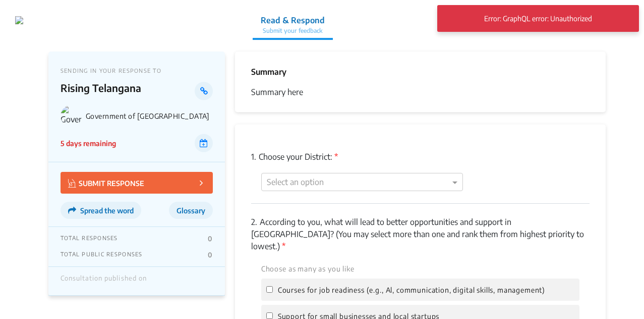 This screenshot has width=644, height=319. What do you see at coordinates (420, 156) in the screenshot?
I see `p: Choose your District:` at bounding box center [420, 156].